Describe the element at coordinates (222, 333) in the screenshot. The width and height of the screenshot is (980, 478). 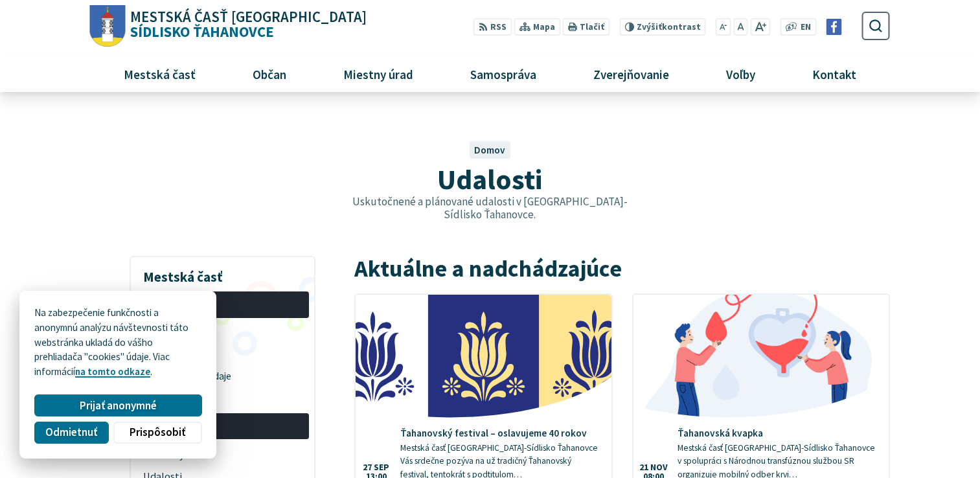
I see `a: História` at that location.